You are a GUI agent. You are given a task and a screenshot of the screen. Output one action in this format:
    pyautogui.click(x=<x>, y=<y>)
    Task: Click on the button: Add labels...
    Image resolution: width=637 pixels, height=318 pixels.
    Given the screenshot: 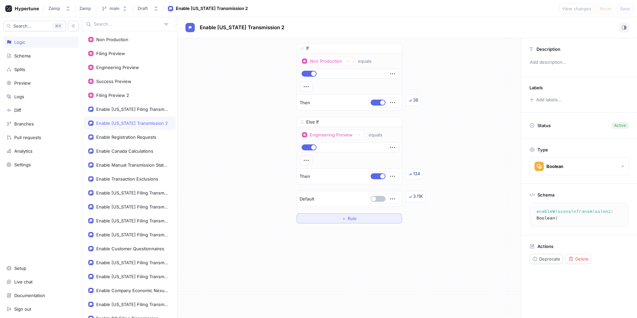 What is the action you would take?
    pyautogui.click(x=546, y=100)
    